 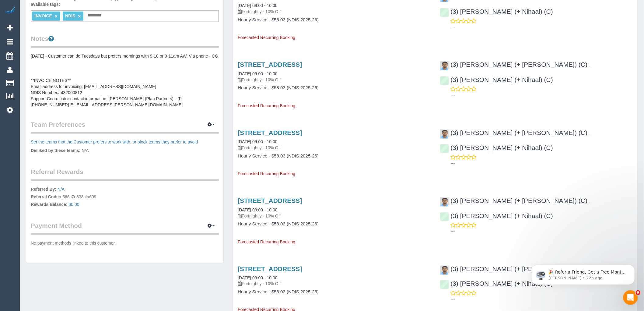 What do you see at coordinates (74, 204) in the screenshot?
I see `a: $0.00` at bounding box center [74, 204].